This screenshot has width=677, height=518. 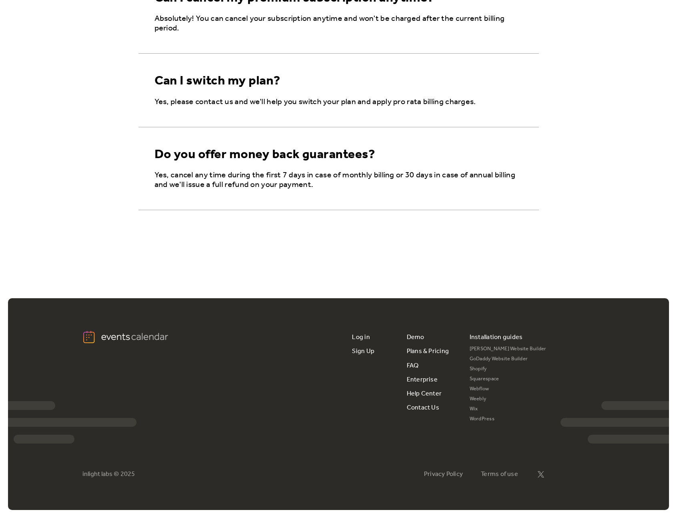 I want to click on div: Installation guides, so click(x=496, y=337).